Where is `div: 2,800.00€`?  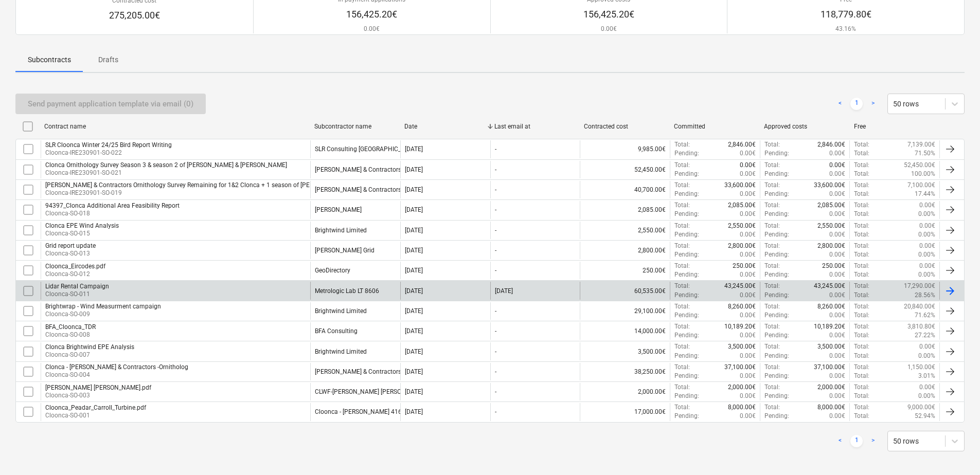
div: 2,800.00€ is located at coordinates (625, 250).